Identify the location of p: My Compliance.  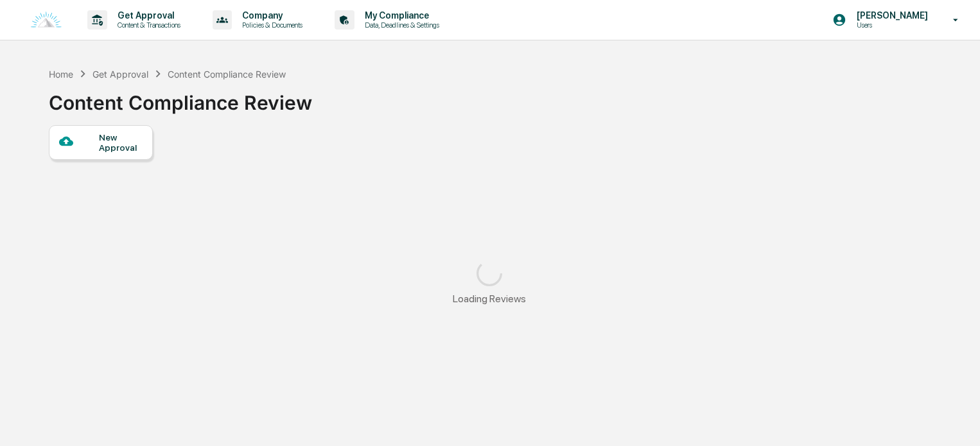
(400, 16).